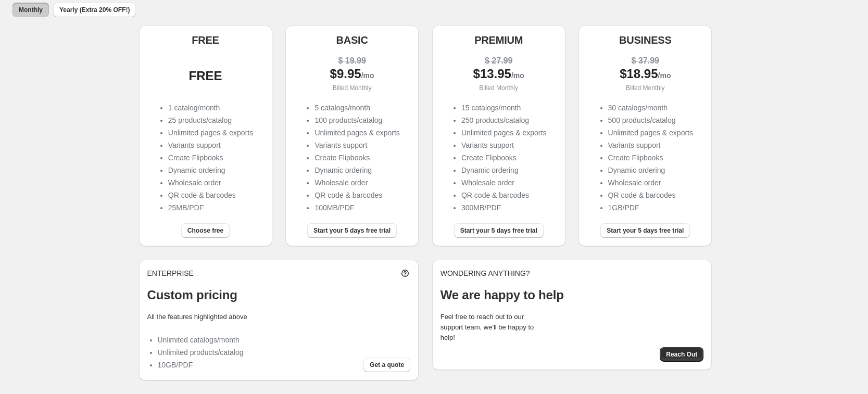 Image resolution: width=868 pixels, height=394 pixels. Describe the element at coordinates (499, 61) in the screenshot. I see `div: $ 27.99` at that location.